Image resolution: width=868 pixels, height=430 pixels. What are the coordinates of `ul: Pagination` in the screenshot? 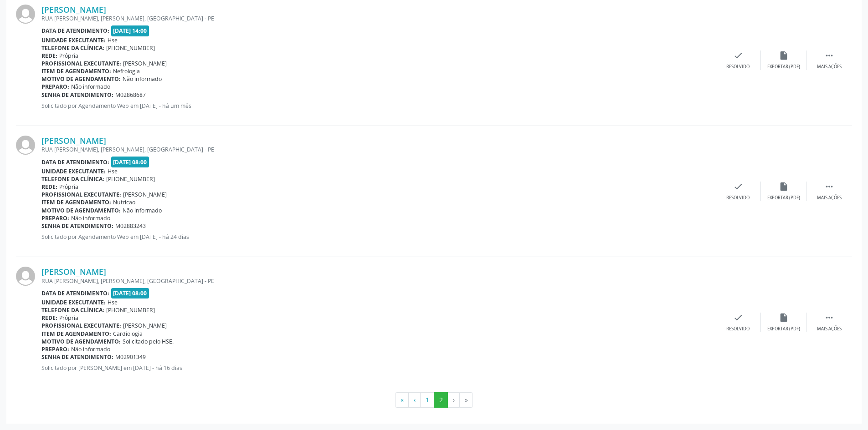 It's located at (434, 400).